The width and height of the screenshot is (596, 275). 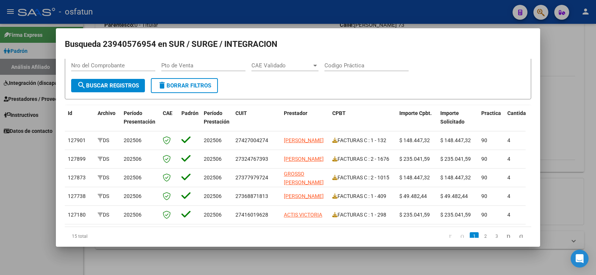 I want to click on span: CPBT, so click(x=339, y=113).